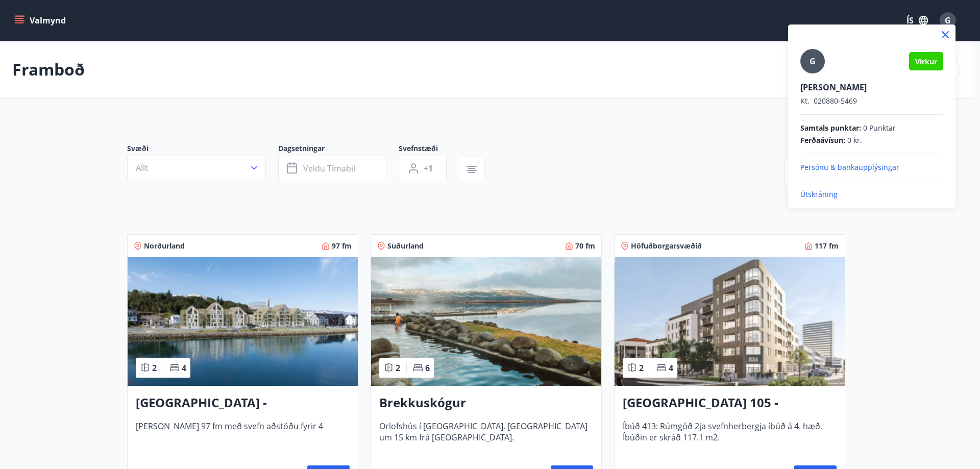  What do you see at coordinates (879, 128) in the screenshot?
I see `span: 0 Punktar` at bounding box center [879, 128].